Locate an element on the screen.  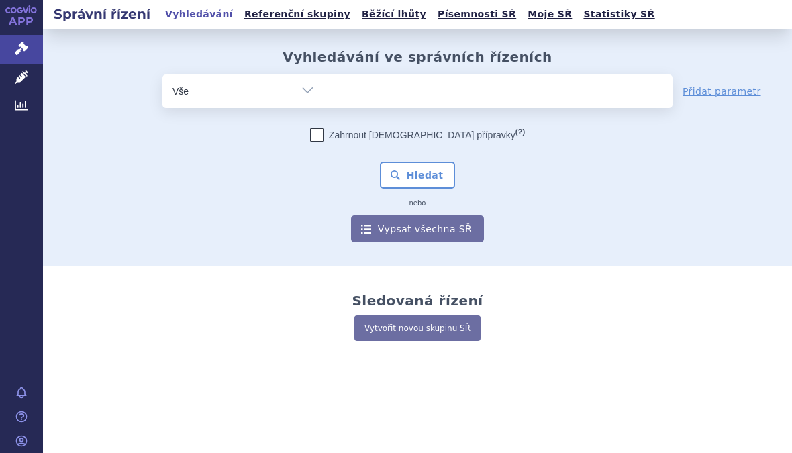
a: Moje SŘ is located at coordinates (550, 14).